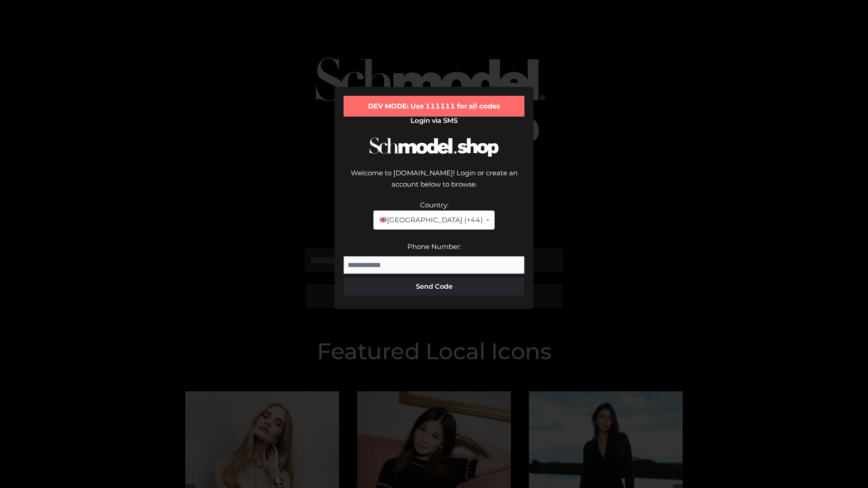  I want to click on div: DEV MODE: Use 111111 for all codes, so click(434, 106).